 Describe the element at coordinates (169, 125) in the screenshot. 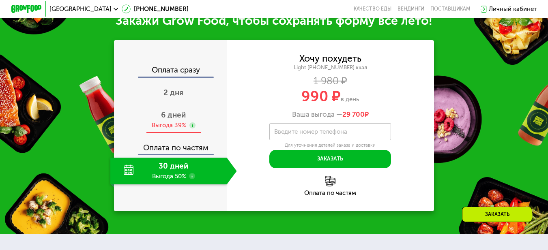

I see `div: Выгода 39%` at that location.